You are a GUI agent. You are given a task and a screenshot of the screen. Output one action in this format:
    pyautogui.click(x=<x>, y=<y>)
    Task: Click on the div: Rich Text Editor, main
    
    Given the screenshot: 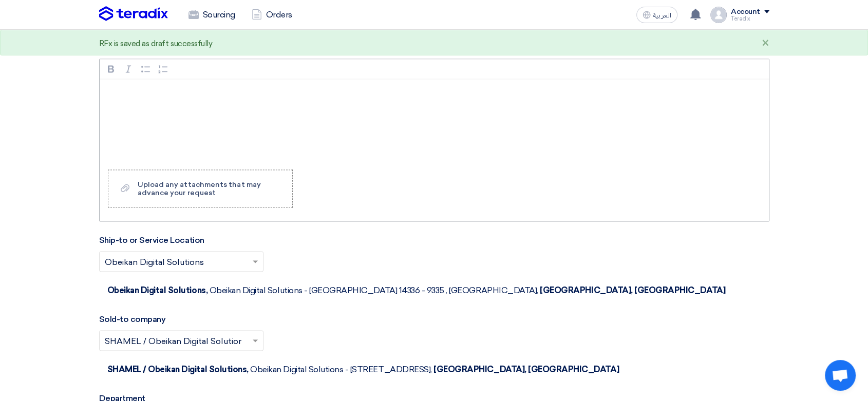 What is the action you would take?
    pyautogui.click(x=434, y=120)
    